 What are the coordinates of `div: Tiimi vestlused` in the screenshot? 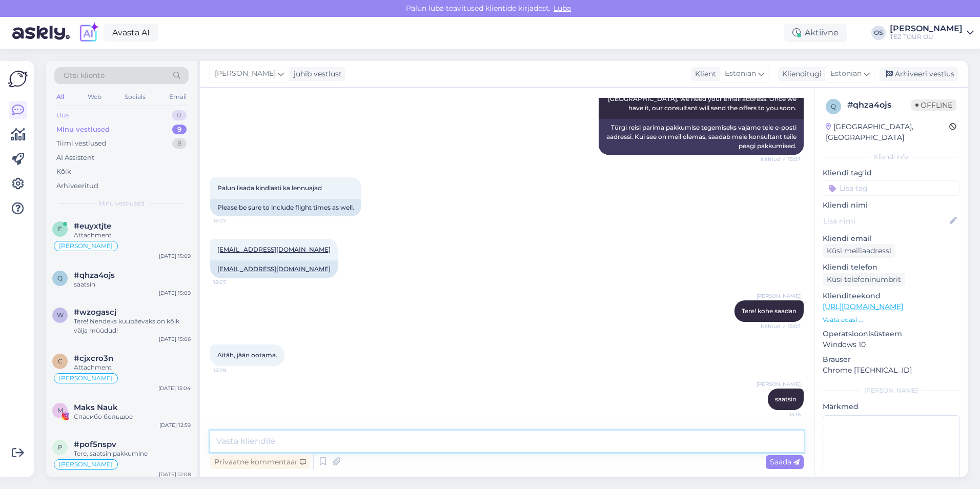 It's located at (82, 144).